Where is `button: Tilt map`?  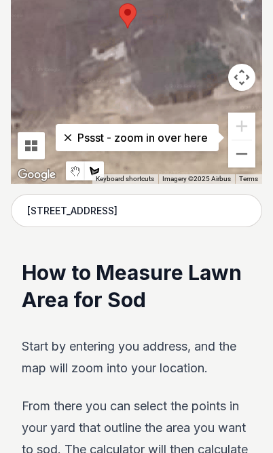 button: Tilt map is located at coordinates (31, 146).